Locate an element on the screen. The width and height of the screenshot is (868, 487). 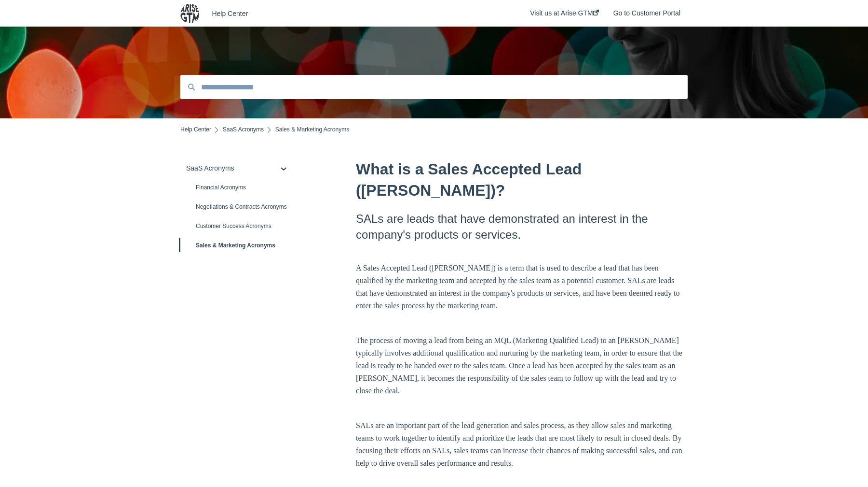
div: SaaS Acronyms is located at coordinates (233, 168).